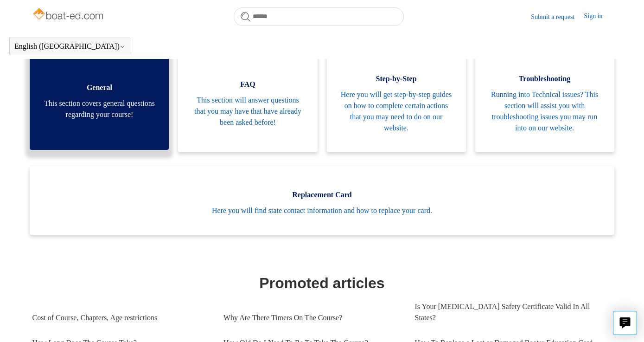  I want to click on a: Replacement Card Here you will find state contact information and how to replace your card., so click(322, 200).